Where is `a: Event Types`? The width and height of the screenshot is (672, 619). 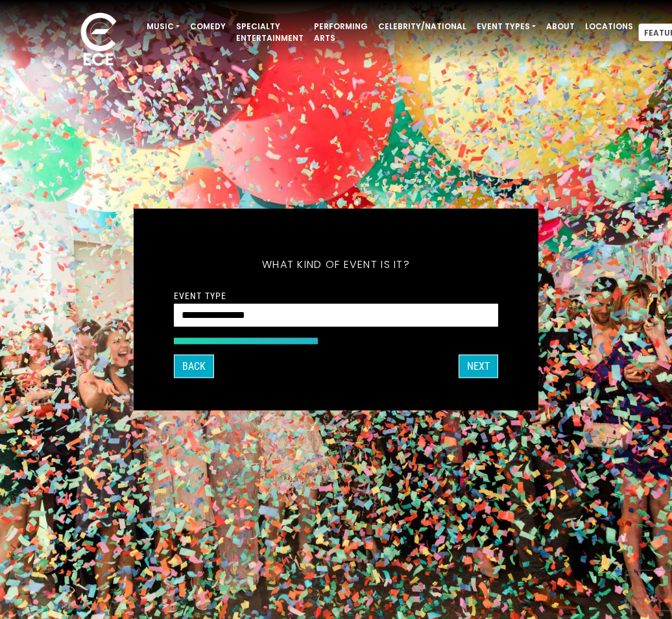 a: Event Types is located at coordinates (505, 27).